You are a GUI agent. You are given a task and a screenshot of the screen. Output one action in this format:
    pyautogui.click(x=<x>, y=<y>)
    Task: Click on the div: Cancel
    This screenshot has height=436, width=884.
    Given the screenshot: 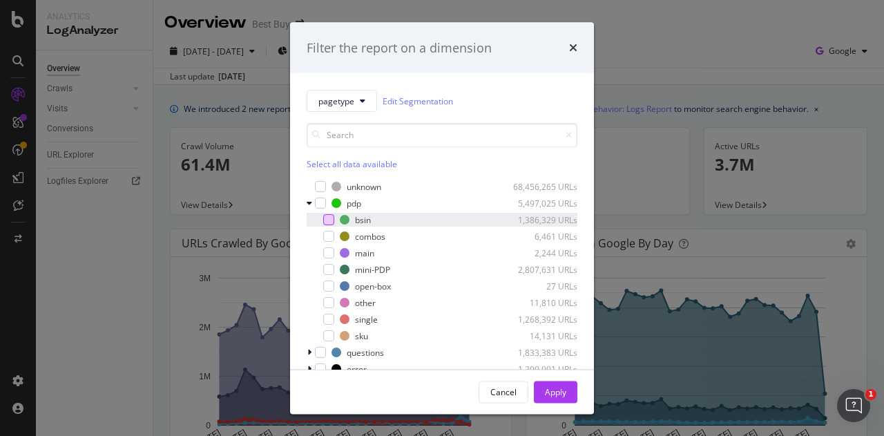 What is the action you would take?
    pyautogui.click(x=503, y=391)
    